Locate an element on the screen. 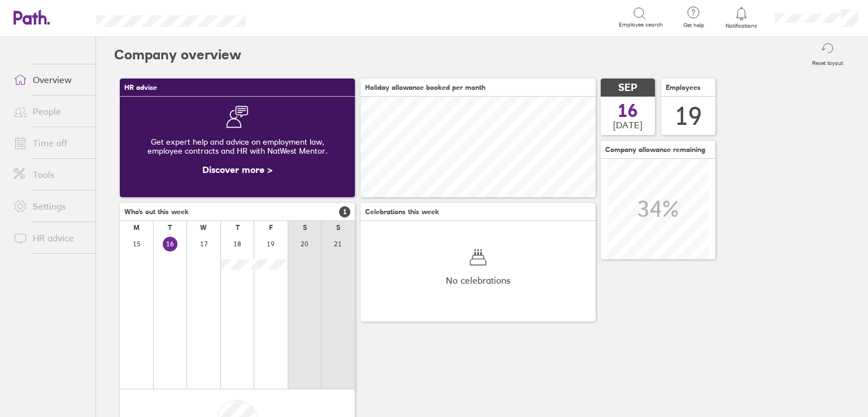  div: 19 is located at coordinates (689, 115).